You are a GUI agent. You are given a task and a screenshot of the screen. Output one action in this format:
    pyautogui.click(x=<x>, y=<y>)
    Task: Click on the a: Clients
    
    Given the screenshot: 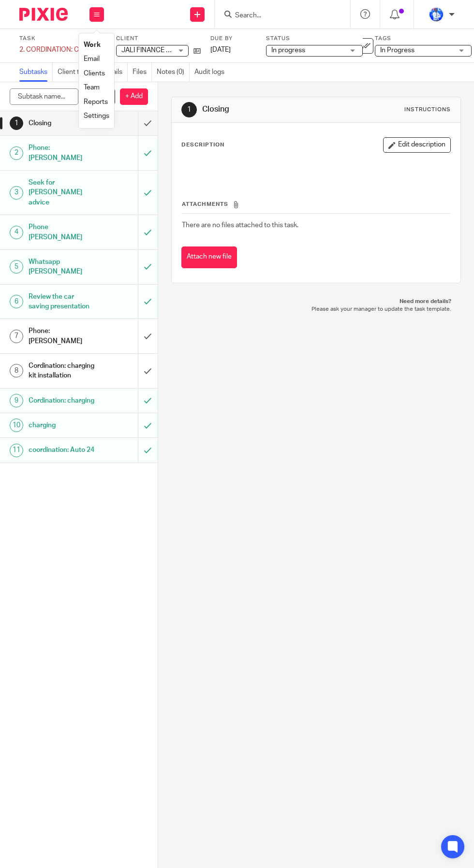 What is the action you would take?
    pyautogui.click(x=95, y=74)
    